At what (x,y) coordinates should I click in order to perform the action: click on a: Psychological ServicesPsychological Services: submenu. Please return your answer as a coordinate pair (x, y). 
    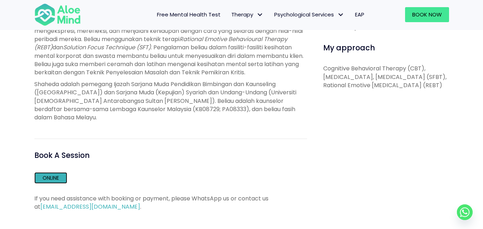
    Looking at the image, I should click on (309, 15).